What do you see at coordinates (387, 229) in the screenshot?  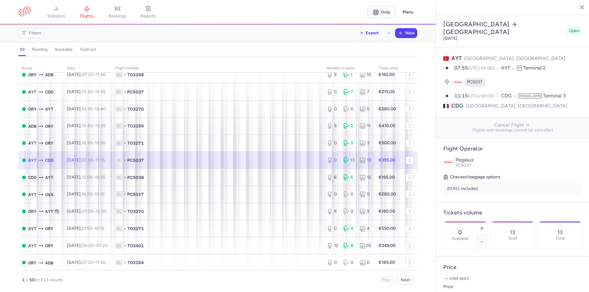 I see `strong: €550.00` at bounding box center [387, 229].